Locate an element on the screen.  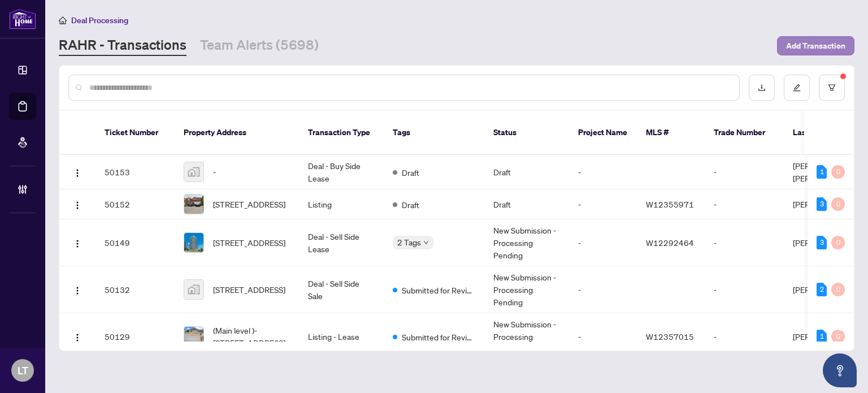
td: Listing is located at coordinates (341, 204).